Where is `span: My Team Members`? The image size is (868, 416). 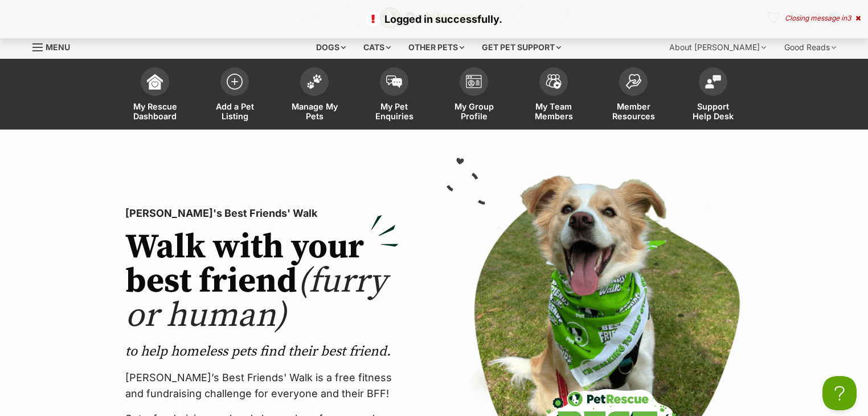 span: My Team Members is located at coordinates (553, 111).